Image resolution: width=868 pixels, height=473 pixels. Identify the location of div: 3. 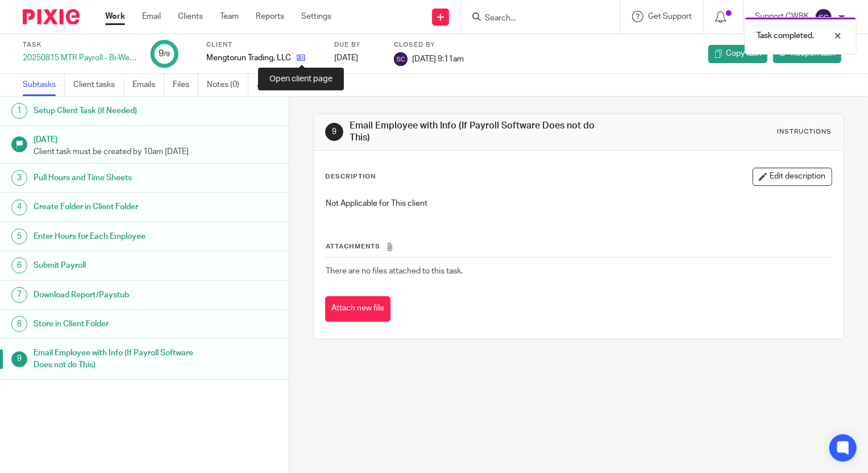
(19, 178).